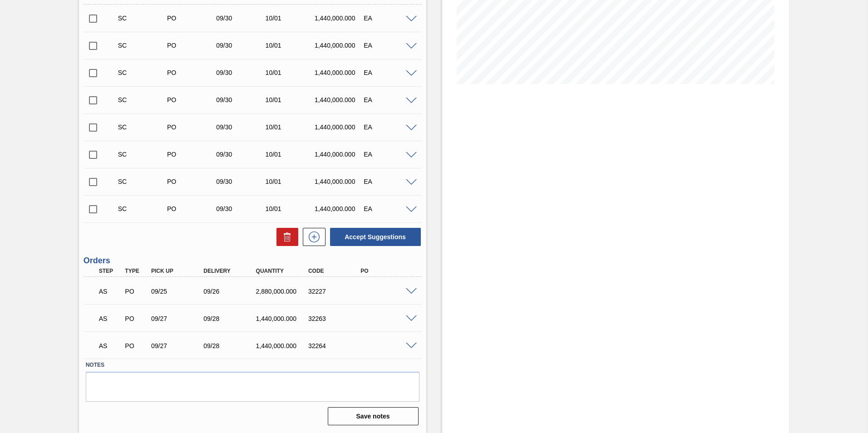 The image size is (868, 433). What do you see at coordinates (335, 271) in the screenshot?
I see `div: Code` at bounding box center [335, 271].